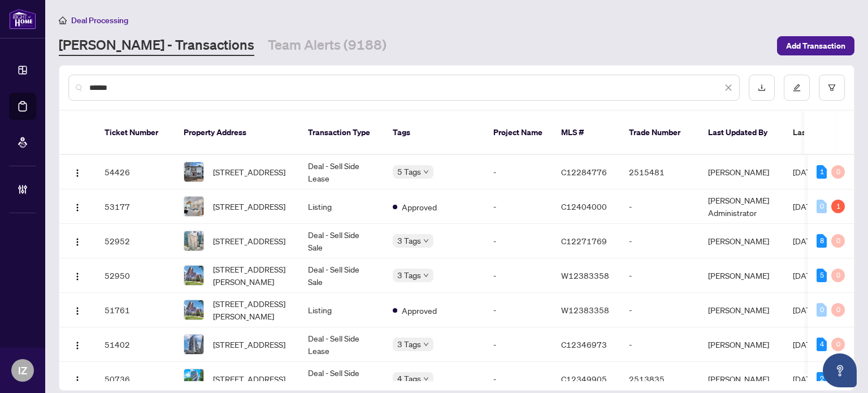 The image size is (868, 393). I want to click on th: Trade Number, so click(660, 133).